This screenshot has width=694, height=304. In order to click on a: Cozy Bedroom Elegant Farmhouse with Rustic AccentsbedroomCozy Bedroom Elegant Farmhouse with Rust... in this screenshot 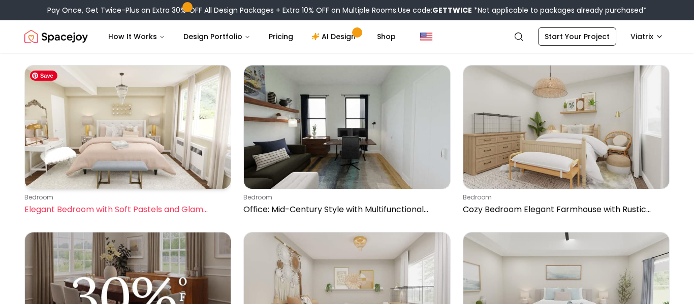, I will do `click(566, 142)`.